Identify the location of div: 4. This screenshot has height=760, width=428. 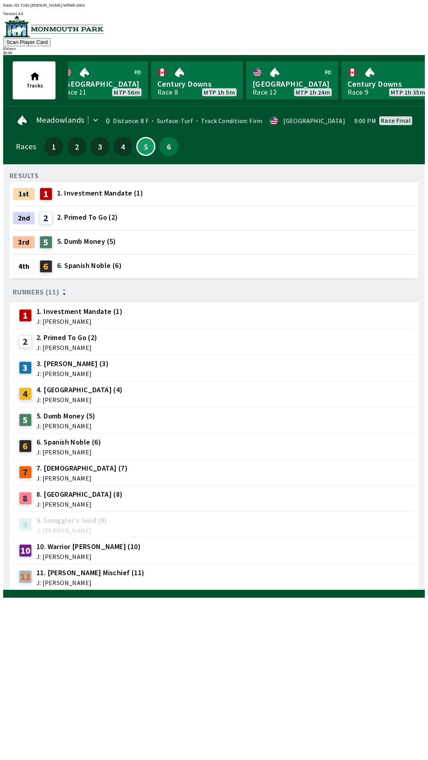
(25, 394).